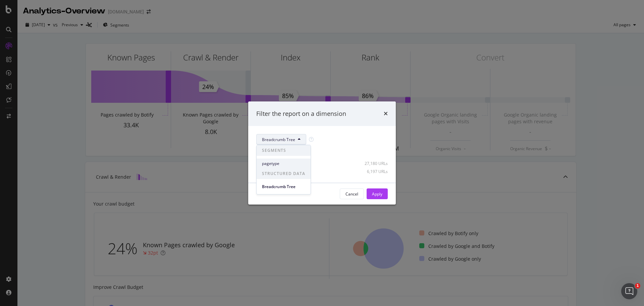 The image size is (644, 306). Describe the element at coordinates (322, 153) in the screenshot. I see `div: modal` at that location.